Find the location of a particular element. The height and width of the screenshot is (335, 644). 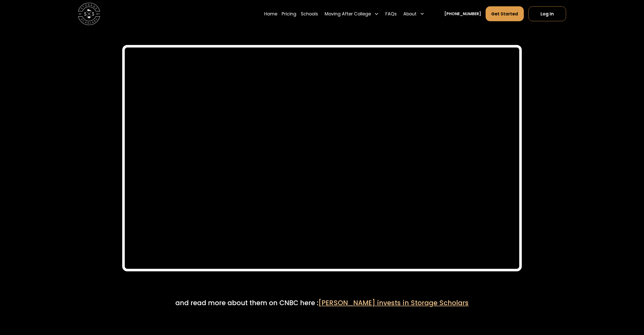

a: Schools is located at coordinates (309, 14).